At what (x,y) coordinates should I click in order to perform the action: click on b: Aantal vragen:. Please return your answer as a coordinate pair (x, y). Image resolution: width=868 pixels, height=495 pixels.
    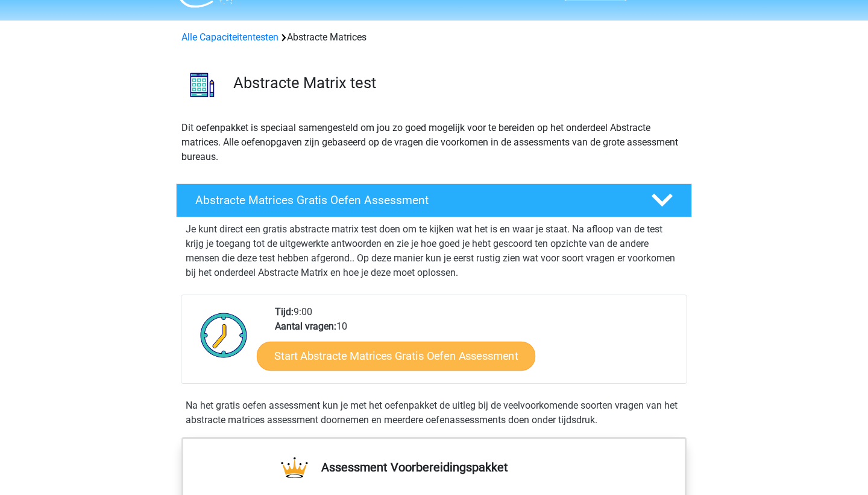
    Looking at the image, I should click on (306, 326).